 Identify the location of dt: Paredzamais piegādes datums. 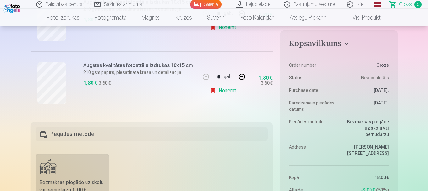
(312, 106).